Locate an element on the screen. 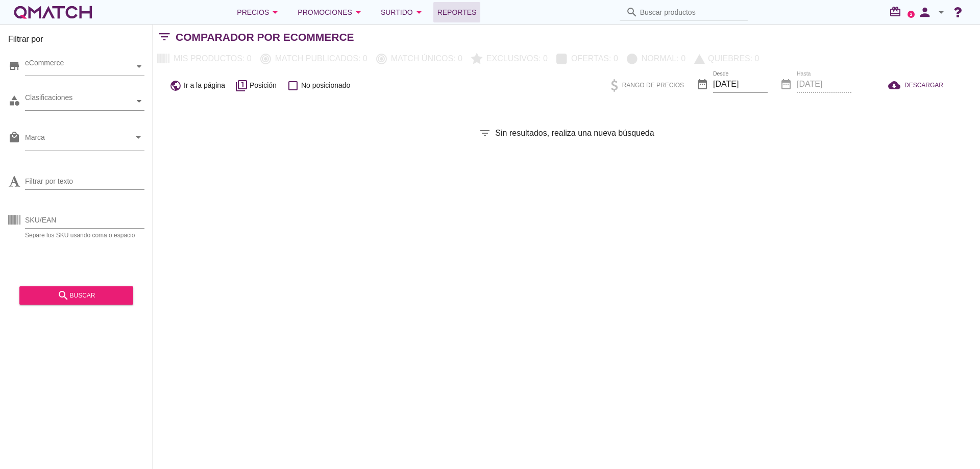 The image size is (980, 469). div: Separe los SKU usando coma o espacio is located at coordinates (84, 235).